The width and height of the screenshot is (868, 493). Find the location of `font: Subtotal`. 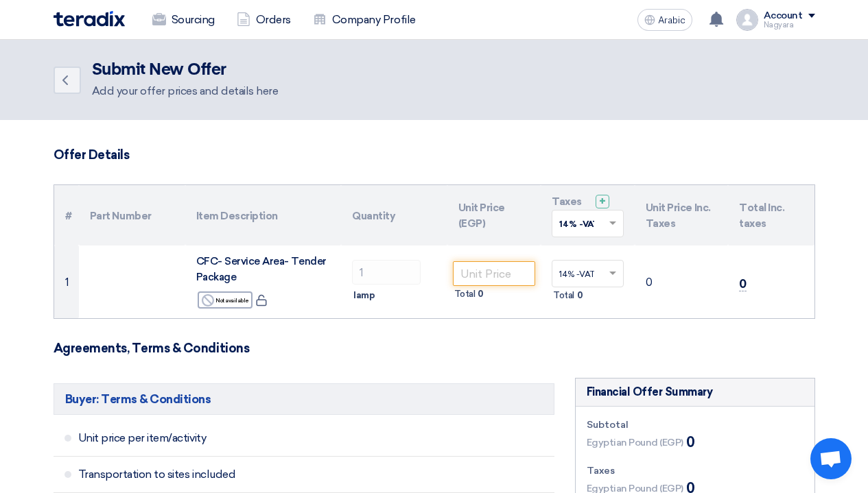

font: Subtotal is located at coordinates (608, 425).